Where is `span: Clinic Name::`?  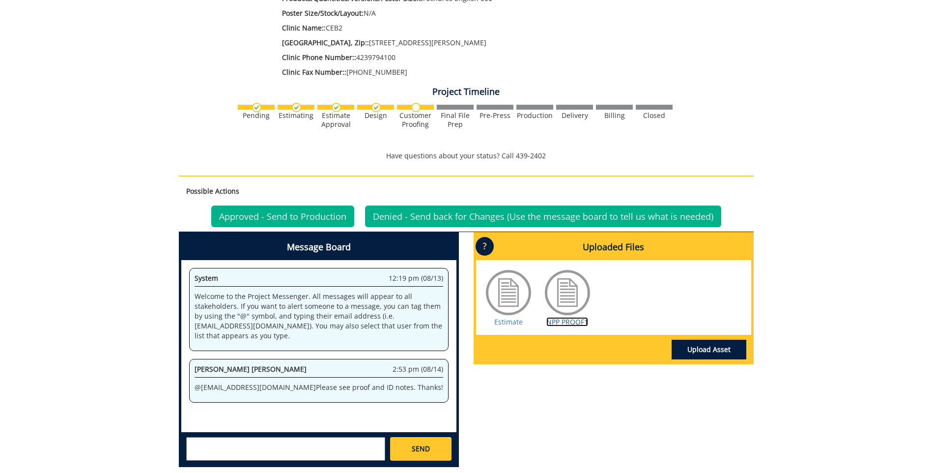
span: Clinic Name:: is located at coordinates (304, 28).